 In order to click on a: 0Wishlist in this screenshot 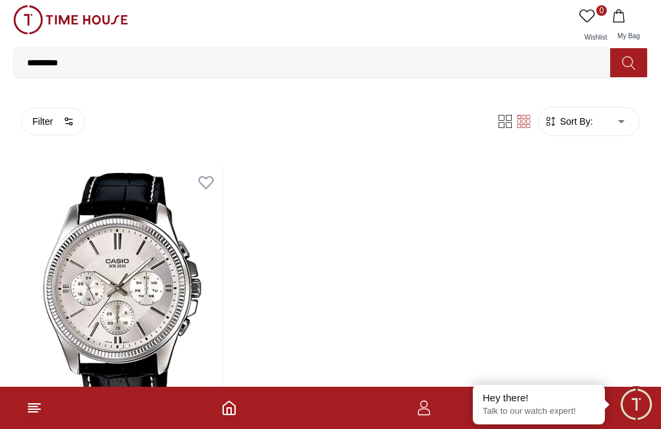, I will do `click(593, 26)`.